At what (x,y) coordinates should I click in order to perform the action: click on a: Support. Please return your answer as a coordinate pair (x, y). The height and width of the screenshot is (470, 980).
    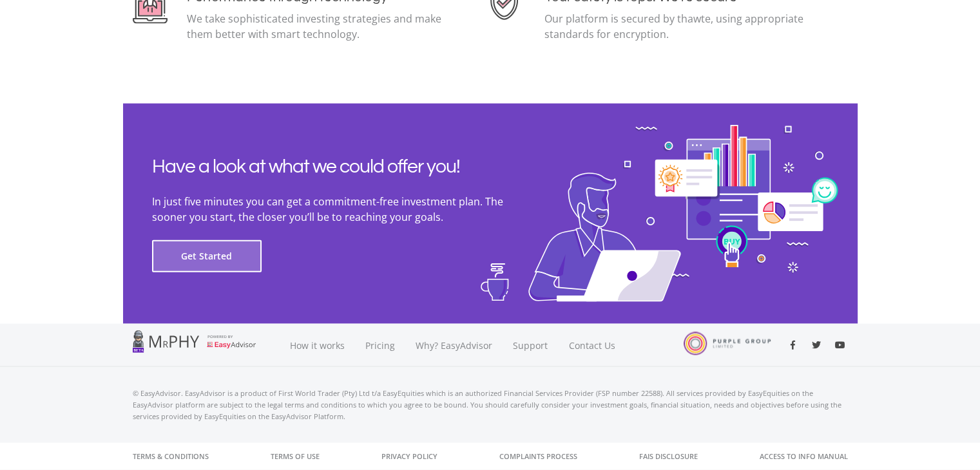
    Looking at the image, I should click on (531, 345).